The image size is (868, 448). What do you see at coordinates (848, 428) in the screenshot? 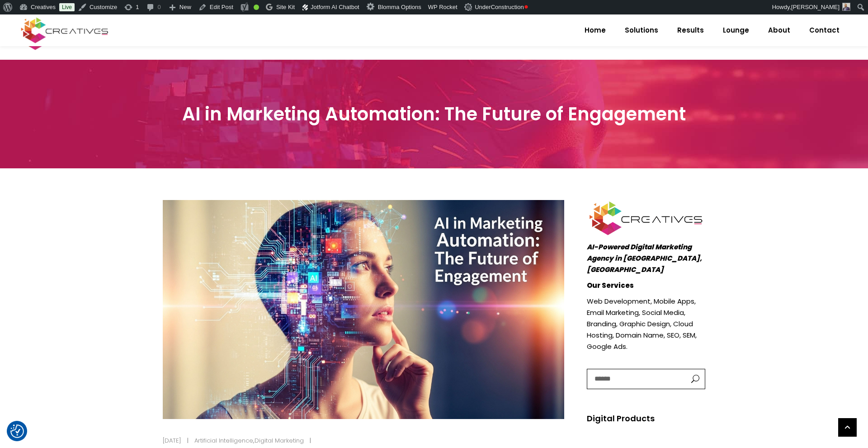
I see `a: link` at bounding box center [848, 428].